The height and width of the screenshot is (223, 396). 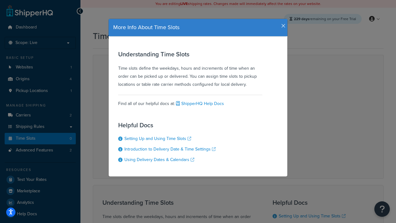 I want to click on a: Using Delivery Dates & Calendars, so click(x=159, y=159).